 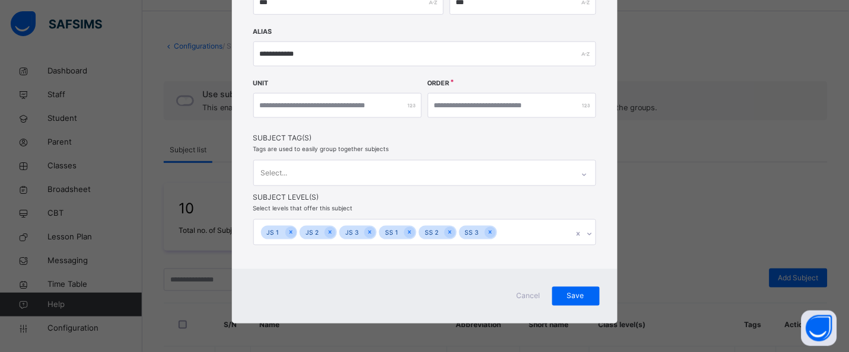 I want to click on div: JS 2, so click(x=312, y=233).